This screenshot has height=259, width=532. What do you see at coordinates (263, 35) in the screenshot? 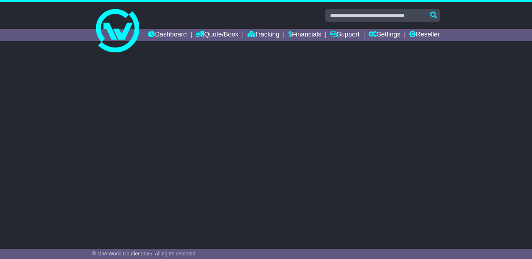
I see `a: Tracking` at bounding box center [263, 35].